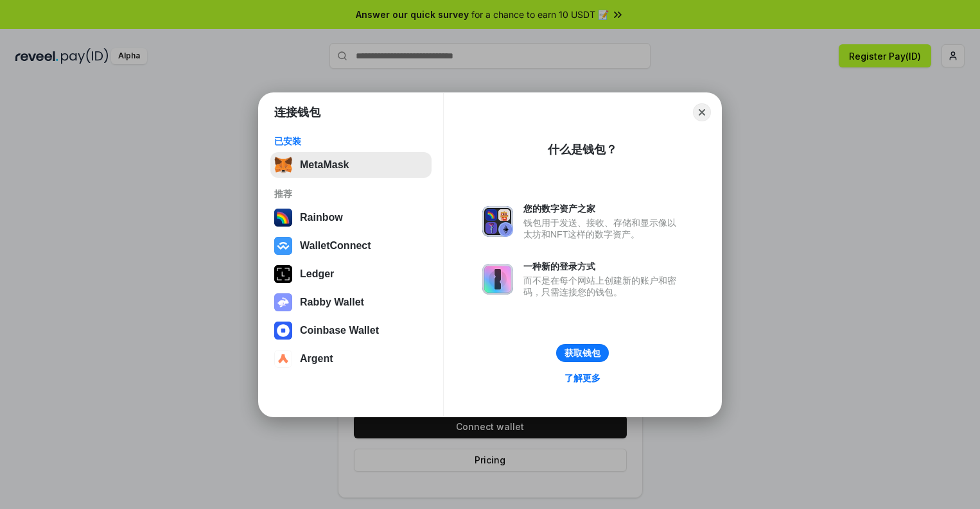 This screenshot has height=509, width=980. What do you see at coordinates (339, 331) in the screenshot?
I see `div: Coinbase Wallet` at bounding box center [339, 331].